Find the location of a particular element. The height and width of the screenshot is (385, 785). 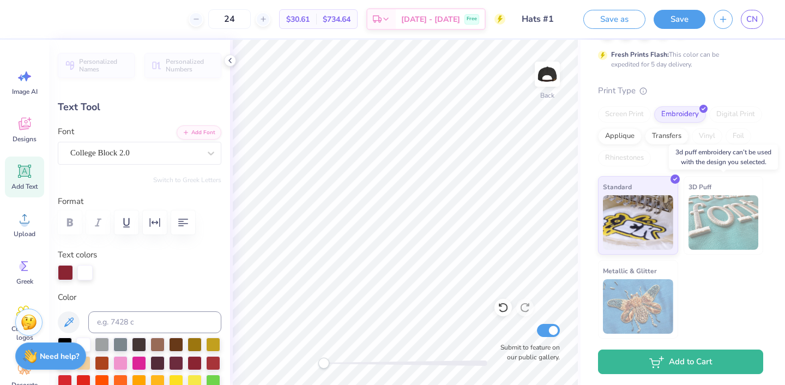

label: Submit to feature on our public gallery. is located at coordinates (527, 352).